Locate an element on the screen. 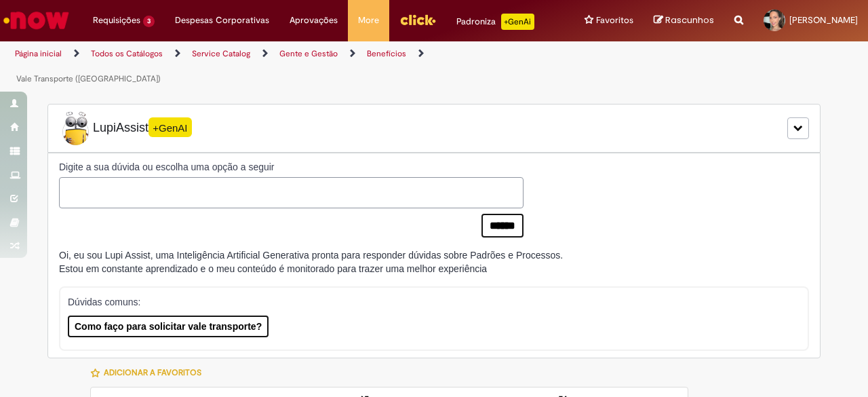 This screenshot has height=397, width=868. span: Adicionar a Favoritos is located at coordinates (152, 373).